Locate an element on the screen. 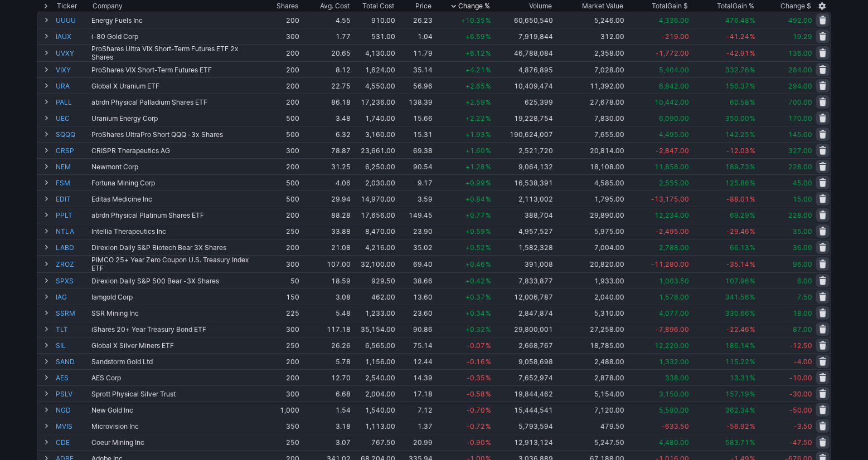 The height and width of the screenshot is (460, 868). td: 38.66 is located at coordinates (414, 280).